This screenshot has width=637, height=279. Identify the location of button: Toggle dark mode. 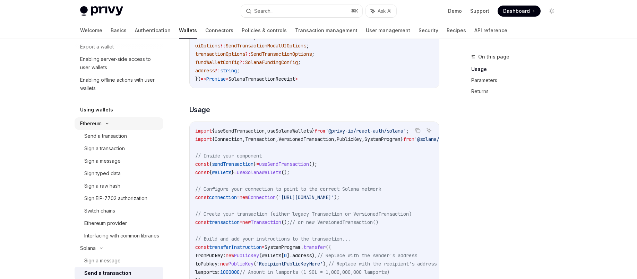
(552, 11).